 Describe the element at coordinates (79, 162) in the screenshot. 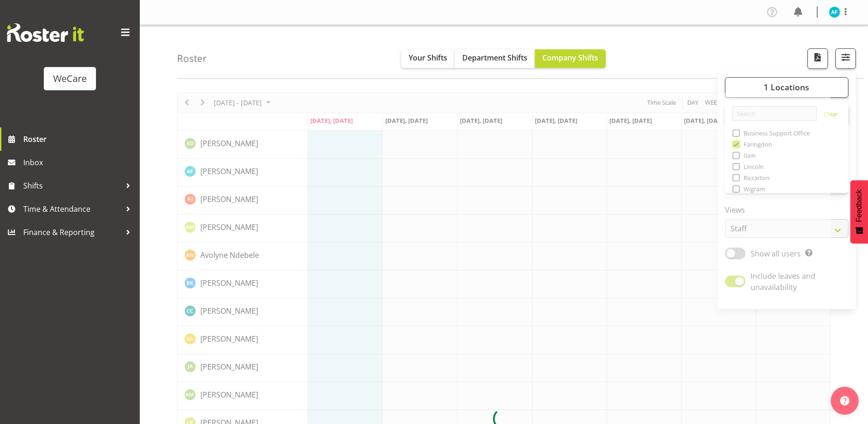

I see `span: Inbox` at that location.